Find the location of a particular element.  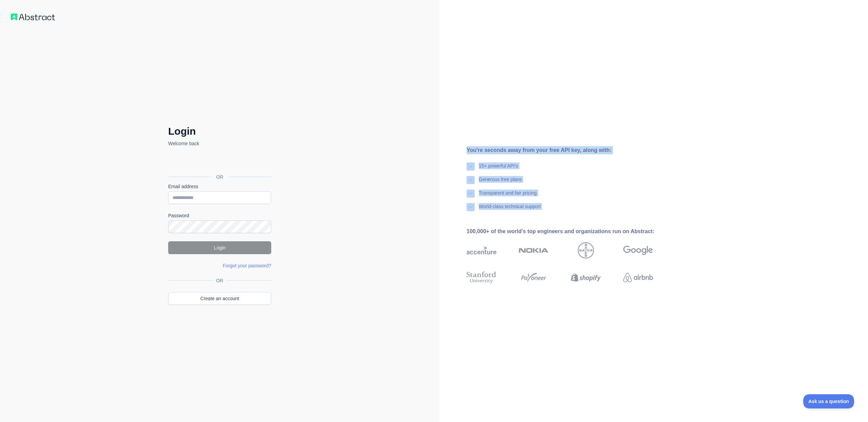

div: World-class technical support is located at coordinates (510, 210).